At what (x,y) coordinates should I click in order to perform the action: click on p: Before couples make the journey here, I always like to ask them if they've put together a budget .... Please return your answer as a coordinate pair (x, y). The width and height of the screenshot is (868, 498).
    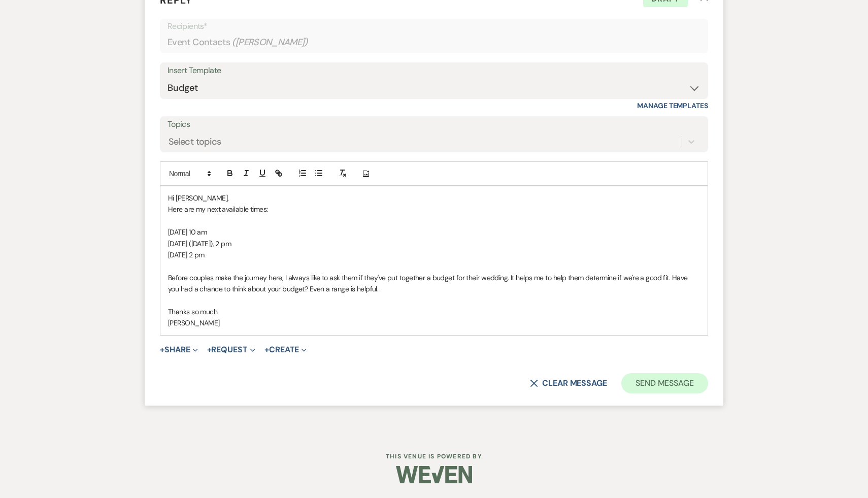
    Looking at the image, I should click on (434, 284).